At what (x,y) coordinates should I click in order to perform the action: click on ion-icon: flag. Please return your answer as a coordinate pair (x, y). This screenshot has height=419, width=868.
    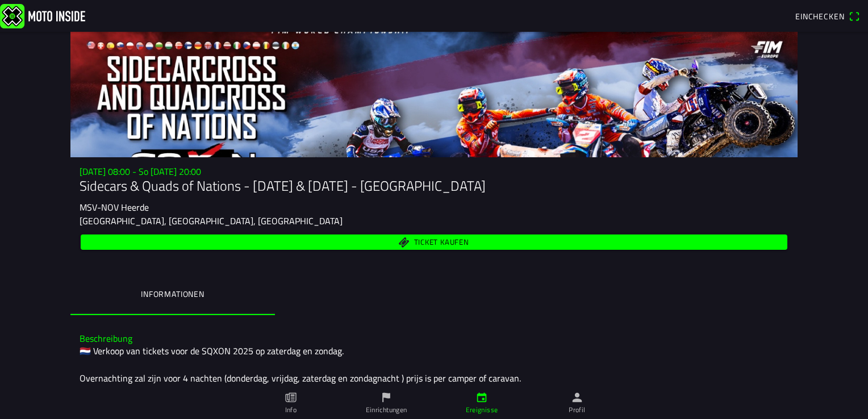
    Looking at the image, I should click on (386, 397).